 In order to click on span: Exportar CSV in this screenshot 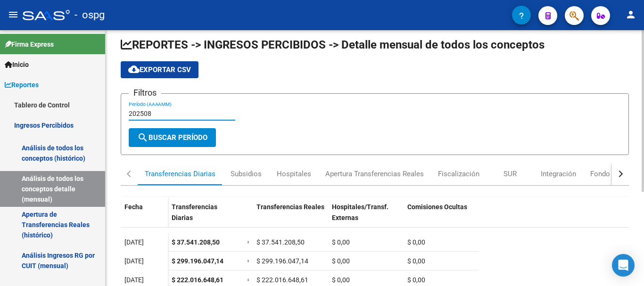, I will do `click(159, 70)`.